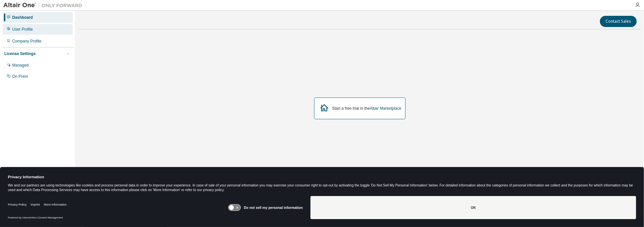  I want to click on div: Start a free trial in the, so click(367, 108).